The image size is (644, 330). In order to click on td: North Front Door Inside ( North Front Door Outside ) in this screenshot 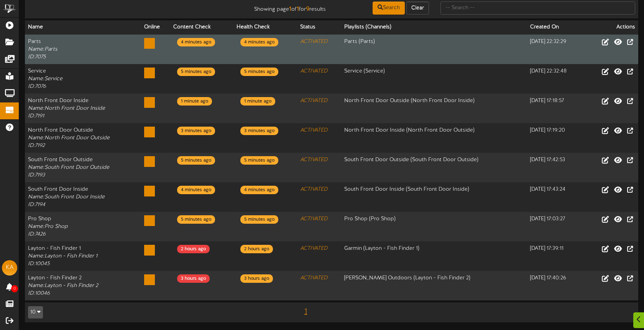, I will do `click(434, 138)`.